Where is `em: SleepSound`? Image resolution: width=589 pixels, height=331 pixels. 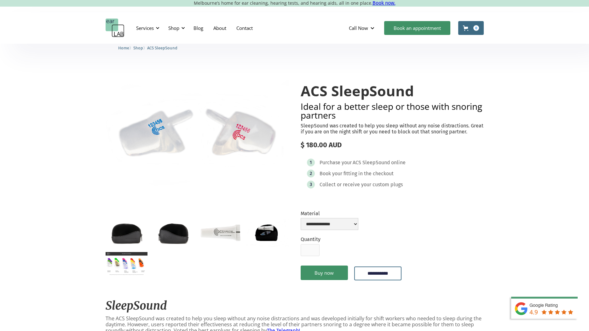 em: SleepSound is located at coordinates (136, 306).